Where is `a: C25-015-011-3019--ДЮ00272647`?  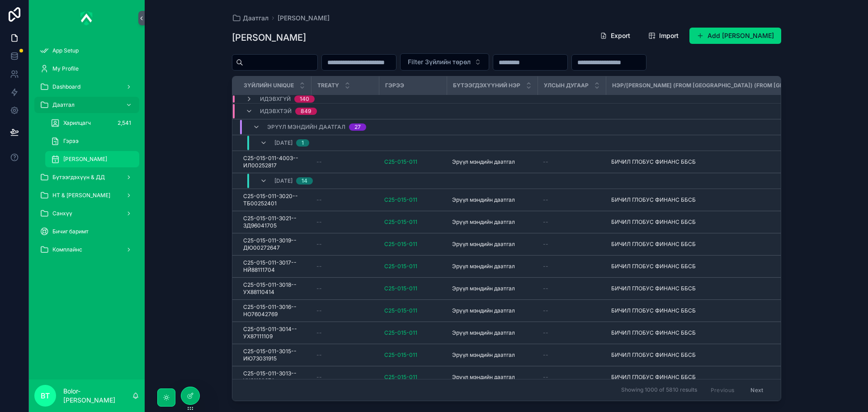
a: C25-015-011-3019--ДЮ00272647 is located at coordinates (274, 245).